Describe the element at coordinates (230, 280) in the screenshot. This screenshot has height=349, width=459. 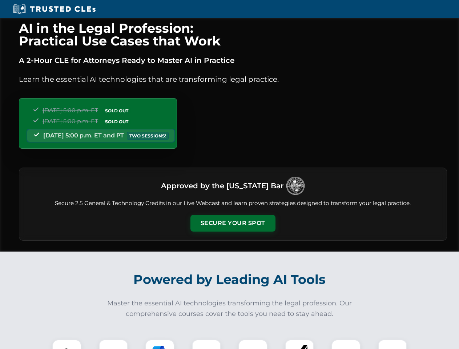
I see `h2: Powered by Leading AI Tools` at that location.